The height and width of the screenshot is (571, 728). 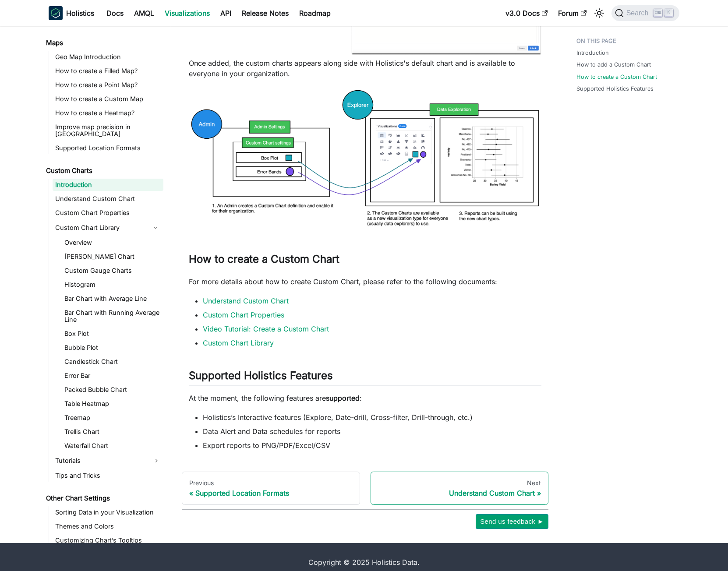 What do you see at coordinates (365, 261) in the screenshot?
I see `h2: How to create a Custom Chart` at bounding box center [365, 261].